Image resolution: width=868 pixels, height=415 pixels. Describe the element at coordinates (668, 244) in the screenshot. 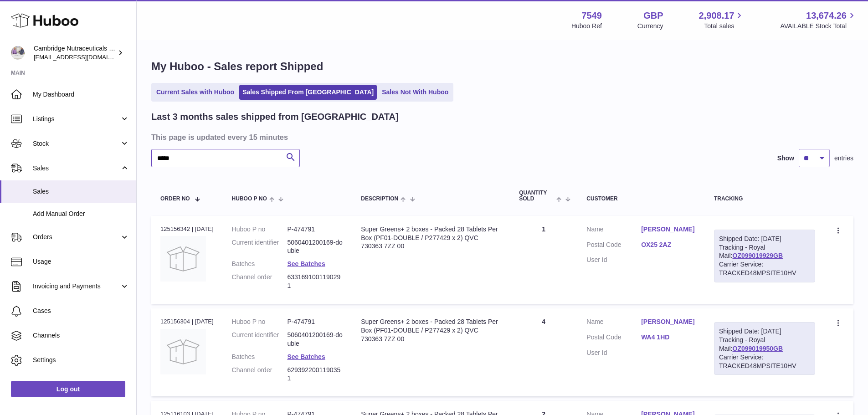

I see `a: OX25 2AZ` at that location.